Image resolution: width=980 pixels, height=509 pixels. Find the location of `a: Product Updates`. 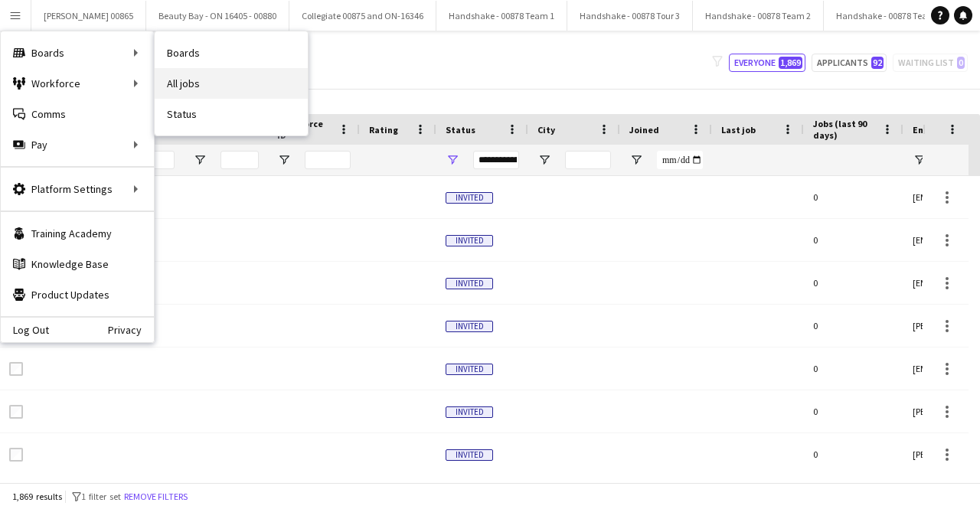

a: Product Updates is located at coordinates (78, 295).